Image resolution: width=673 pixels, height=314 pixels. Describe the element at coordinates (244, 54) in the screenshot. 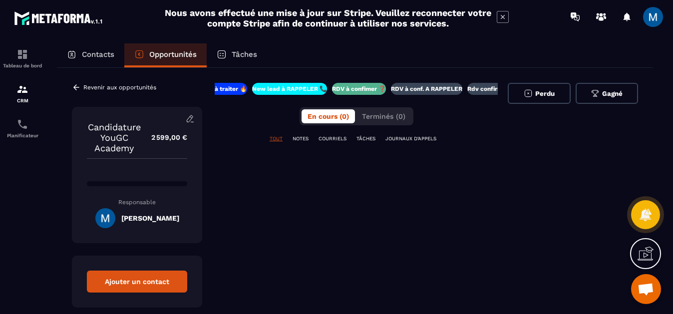

I see `p: Tâches` at that location.